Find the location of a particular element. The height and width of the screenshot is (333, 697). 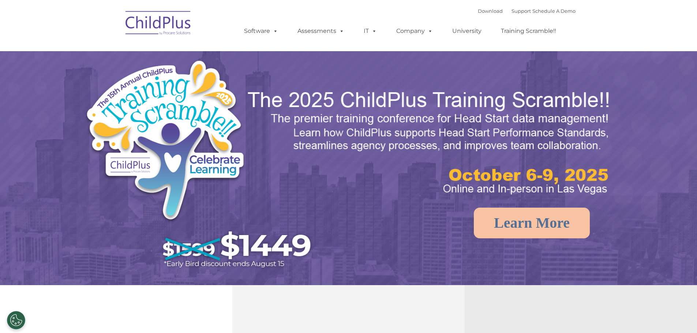

a: Download is located at coordinates (490, 11).